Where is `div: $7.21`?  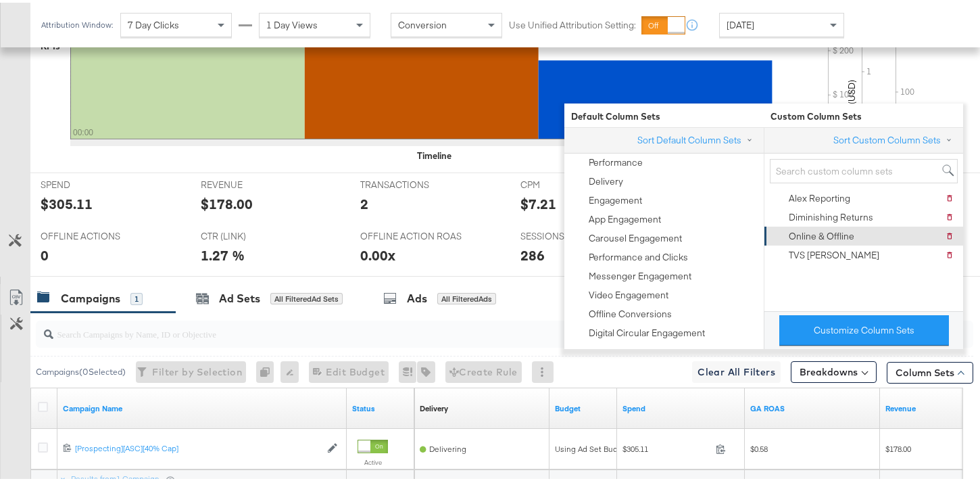
div: $7.21 is located at coordinates (538, 201).